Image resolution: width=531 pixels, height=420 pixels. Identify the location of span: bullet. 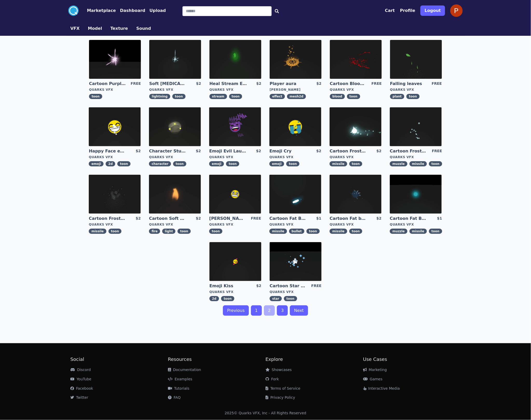
(296, 232).